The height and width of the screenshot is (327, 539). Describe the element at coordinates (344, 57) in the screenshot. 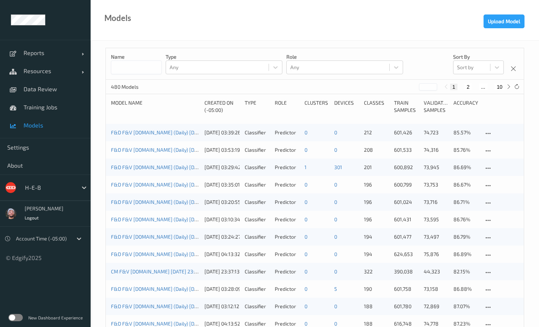

I see `p: Role` at that location.